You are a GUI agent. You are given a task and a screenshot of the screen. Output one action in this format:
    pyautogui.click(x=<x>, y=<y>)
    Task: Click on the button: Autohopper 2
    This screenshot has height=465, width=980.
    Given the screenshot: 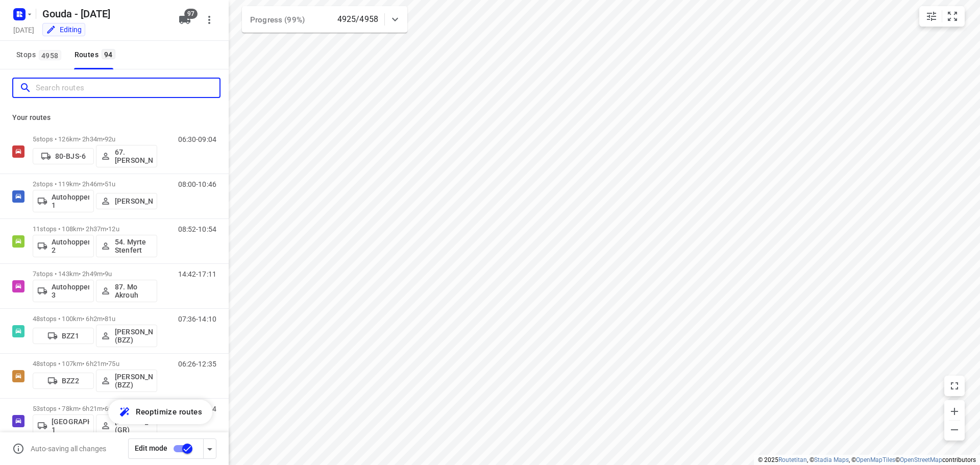 What is the action you would take?
    pyautogui.click(x=63, y=246)
    